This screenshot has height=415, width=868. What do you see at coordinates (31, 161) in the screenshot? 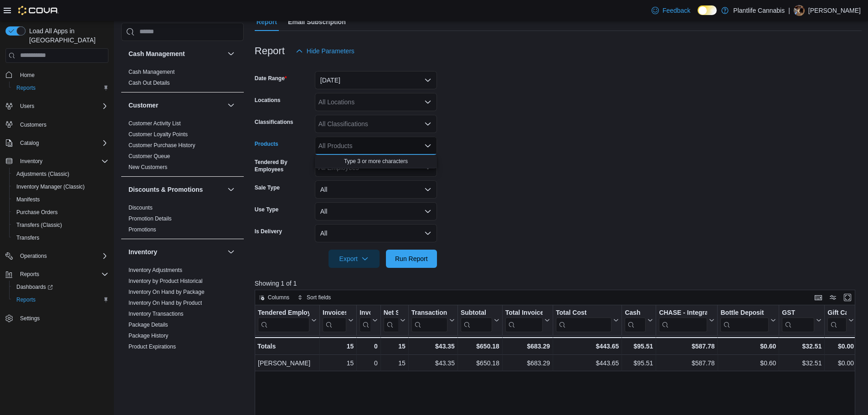
I see `span: Inventory` at bounding box center [31, 161].